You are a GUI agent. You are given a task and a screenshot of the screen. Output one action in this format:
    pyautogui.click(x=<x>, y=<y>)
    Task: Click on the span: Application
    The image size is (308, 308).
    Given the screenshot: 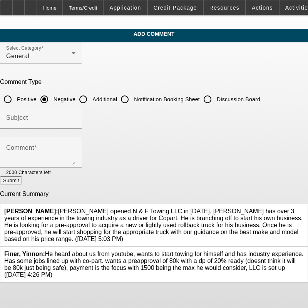 What is the action you would take?
    pyautogui.click(x=125, y=8)
    